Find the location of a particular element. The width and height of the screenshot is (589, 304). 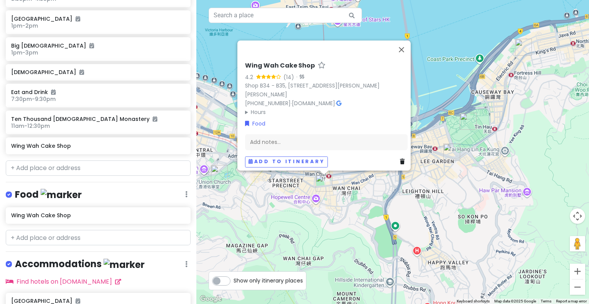

div: Victoria Park is located at coordinates (468, 121).